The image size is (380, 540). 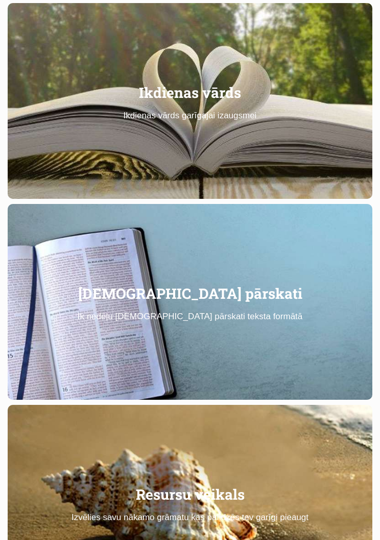 I want to click on p: Ikdienas vārds garīgajai izaugsmei, so click(x=190, y=115).